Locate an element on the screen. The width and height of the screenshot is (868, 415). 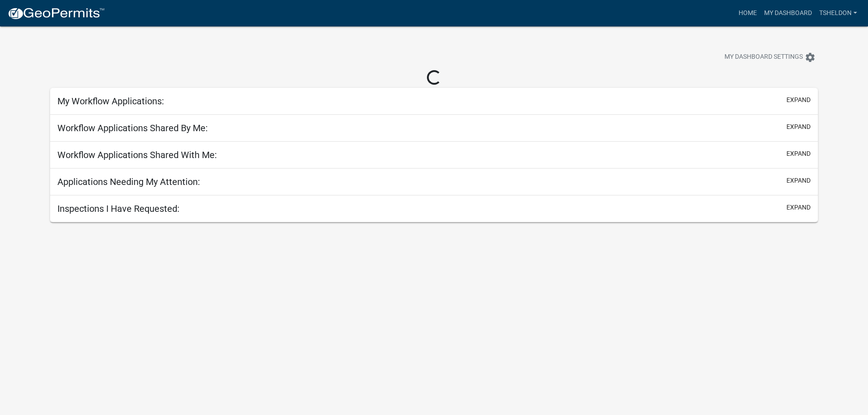
button: My Dashboard Settingssettings is located at coordinates (770, 57).